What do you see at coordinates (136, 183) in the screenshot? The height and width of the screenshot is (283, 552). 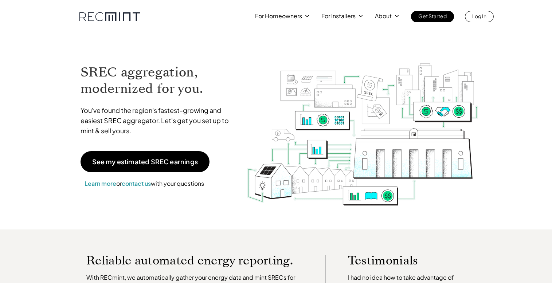 I see `span: contact us` at bounding box center [136, 183].